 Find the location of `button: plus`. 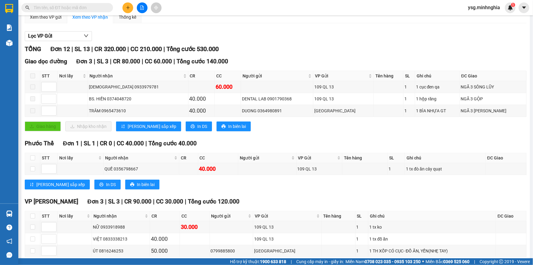

button: plus is located at coordinates (128, 8).